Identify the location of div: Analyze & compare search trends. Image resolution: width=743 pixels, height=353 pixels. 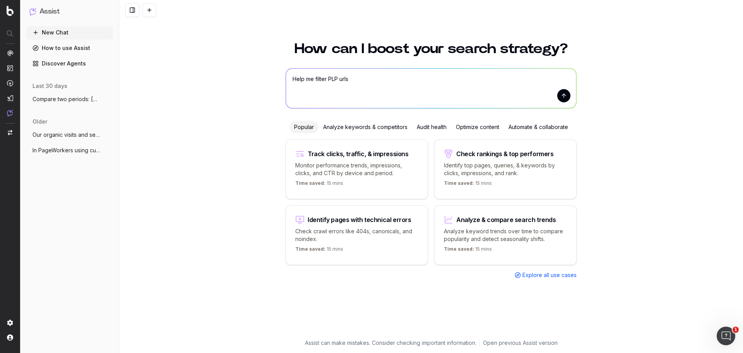
(506, 219).